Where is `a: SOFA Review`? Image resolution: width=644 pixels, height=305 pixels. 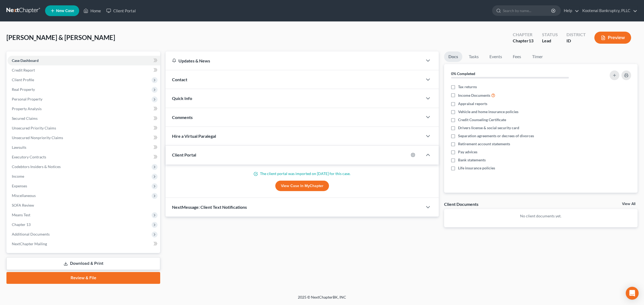
a: SOFA Review is located at coordinates (84, 206).